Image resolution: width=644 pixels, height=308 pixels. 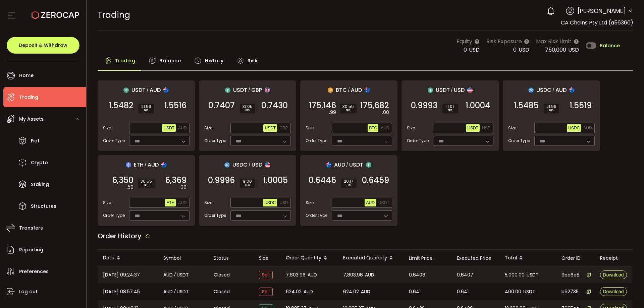 I want to click on span: History, so click(x=214, y=60).